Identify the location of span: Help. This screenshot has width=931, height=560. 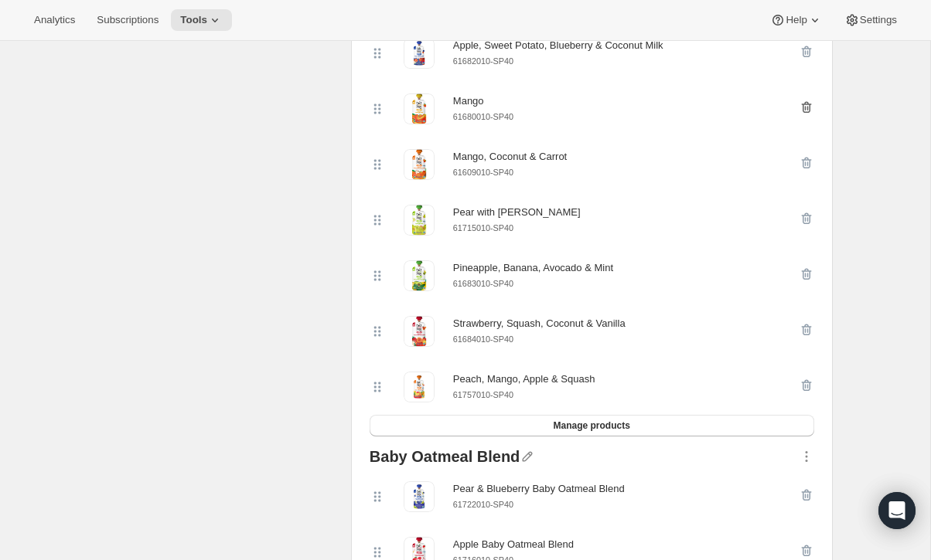
(795, 20).